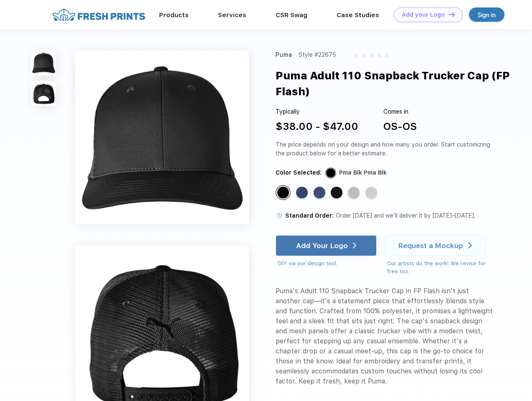 Image resolution: width=532 pixels, height=401 pixels. Describe the element at coordinates (328, 263) in the screenshot. I see `div: DIY via our design tool.` at that location.